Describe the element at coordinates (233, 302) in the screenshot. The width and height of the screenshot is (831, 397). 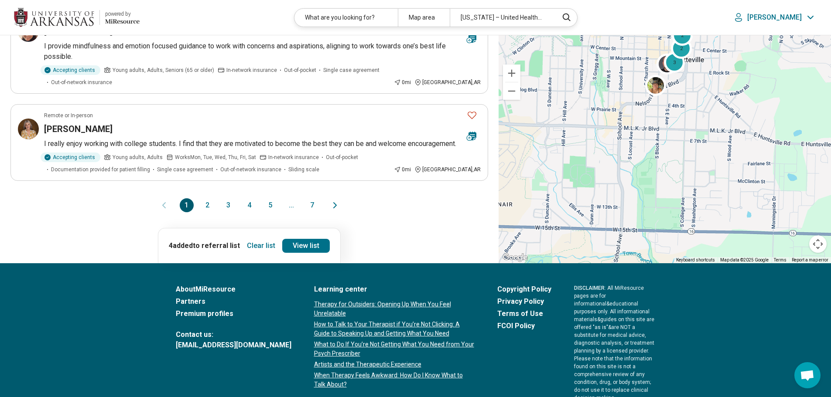
I see `a: Partners` at that location.